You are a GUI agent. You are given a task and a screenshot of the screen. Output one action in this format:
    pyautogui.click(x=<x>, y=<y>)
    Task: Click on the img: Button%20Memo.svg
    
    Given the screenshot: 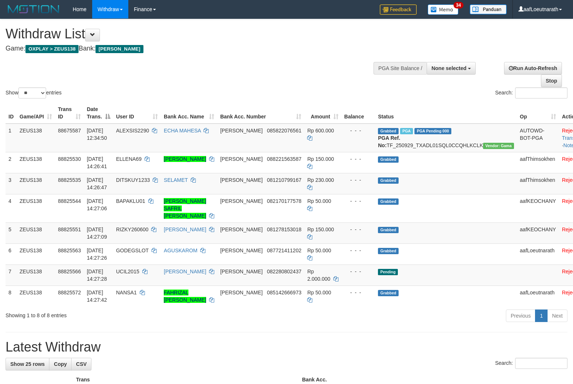 What is the action you would take?
    pyautogui.click(x=443, y=10)
    